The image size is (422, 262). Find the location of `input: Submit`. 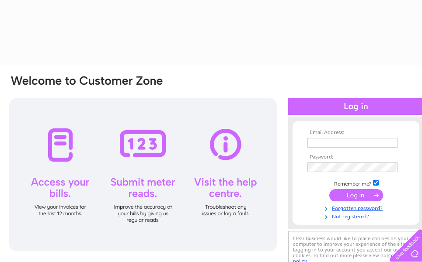

input: Submit is located at coordinates (356, 195).